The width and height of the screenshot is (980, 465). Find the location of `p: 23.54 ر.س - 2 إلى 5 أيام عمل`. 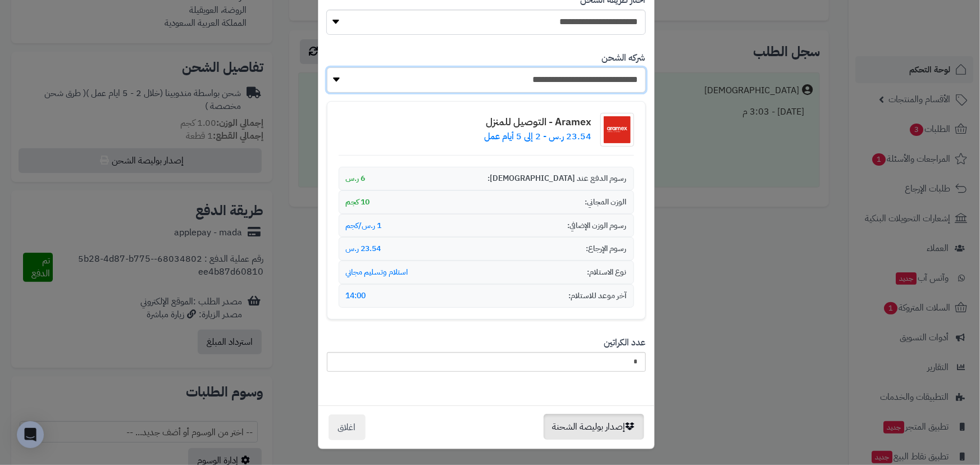

p: 23.54 ر.س - 2 إلى 5 أيام عمل is located at coordinates (538, 136).